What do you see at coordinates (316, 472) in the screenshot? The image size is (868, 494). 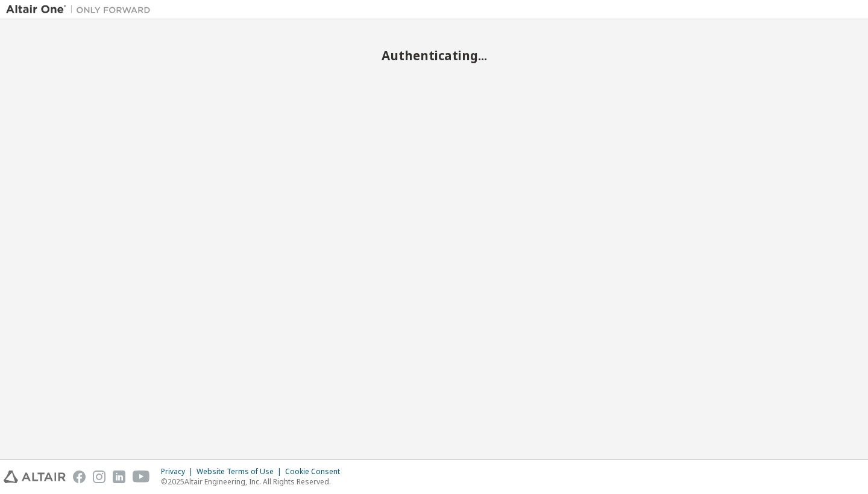 I see `div: Cookie Consent` at bounding box center [316, 472].